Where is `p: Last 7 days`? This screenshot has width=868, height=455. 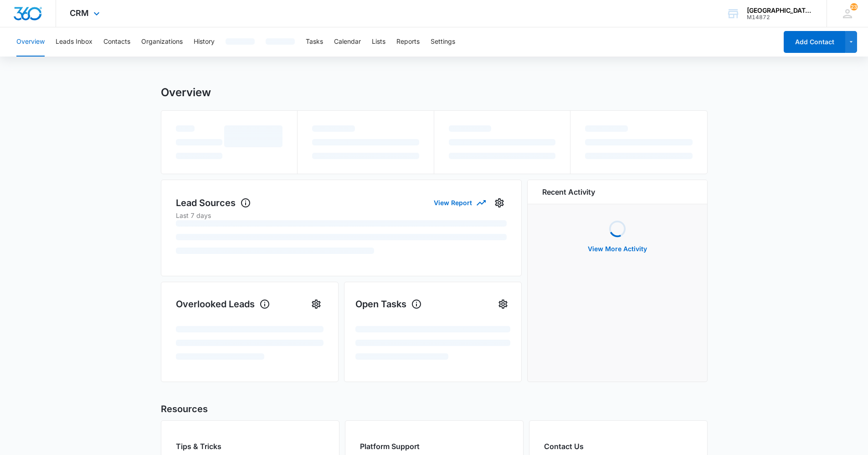
p: Last 7 days is located at coordinates (341, 215).